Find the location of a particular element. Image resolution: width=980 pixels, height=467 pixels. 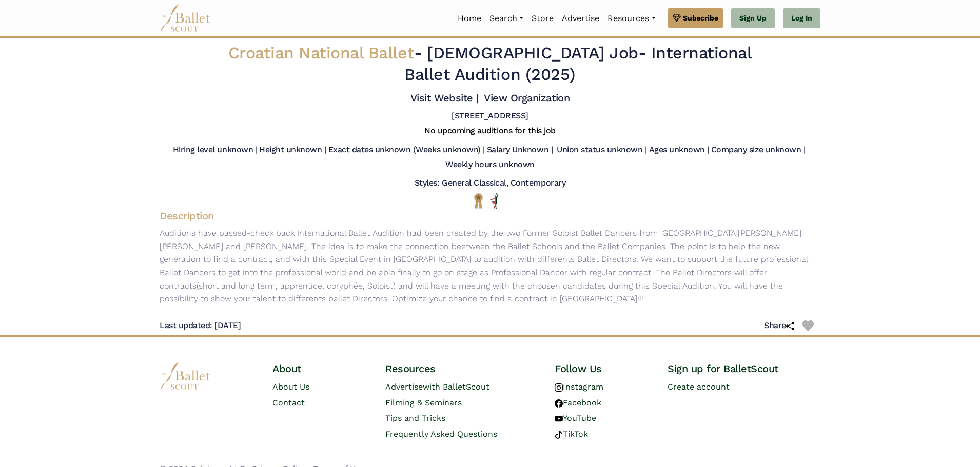

img: National is located at coordinates (478, 200).